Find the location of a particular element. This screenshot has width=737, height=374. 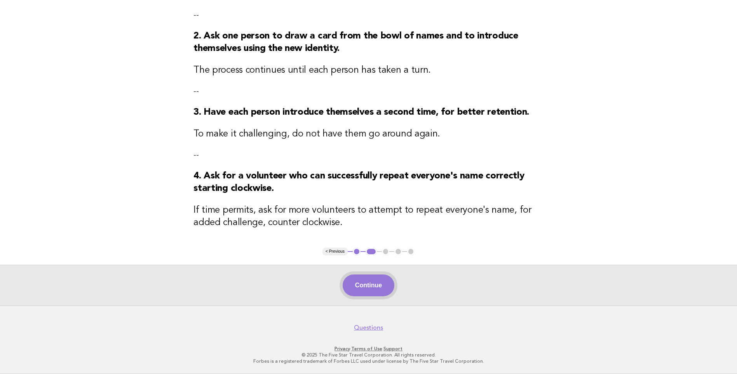

a: Terms of Use is located at coordinates (367, 349).